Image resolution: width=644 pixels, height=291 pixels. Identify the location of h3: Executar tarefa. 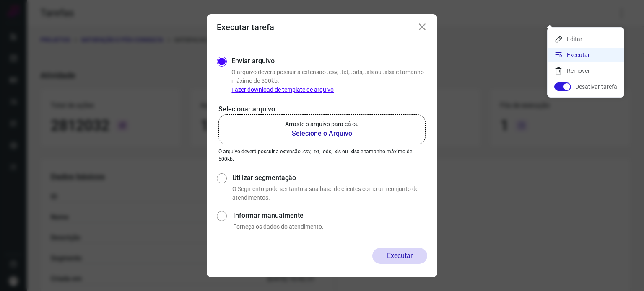
(245, 27).